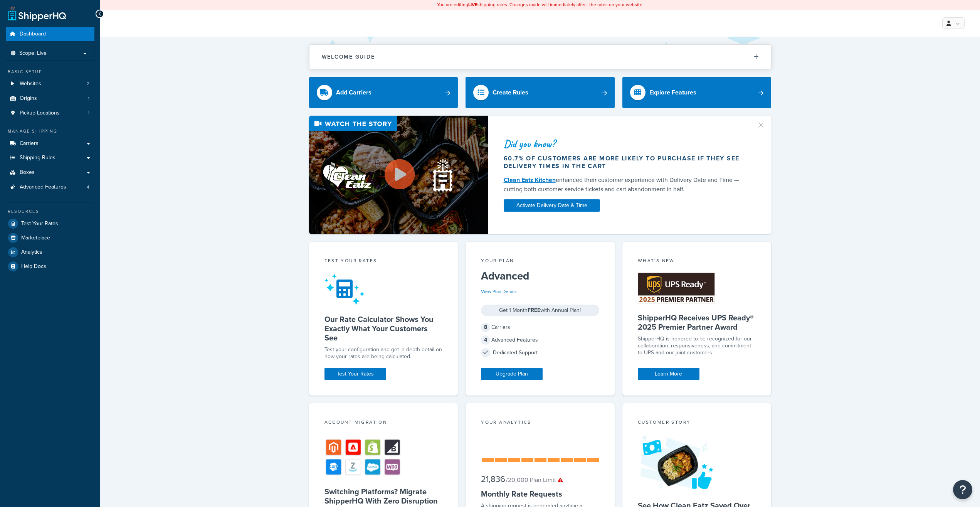  Describe the element at coordinates (50, 187) in the screenshot. I see `a: Advanced Features4` at that location.